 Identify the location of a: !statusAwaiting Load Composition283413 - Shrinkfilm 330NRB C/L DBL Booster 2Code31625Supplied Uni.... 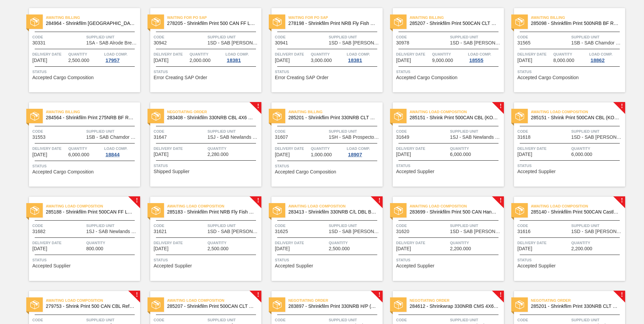
(322, 239).